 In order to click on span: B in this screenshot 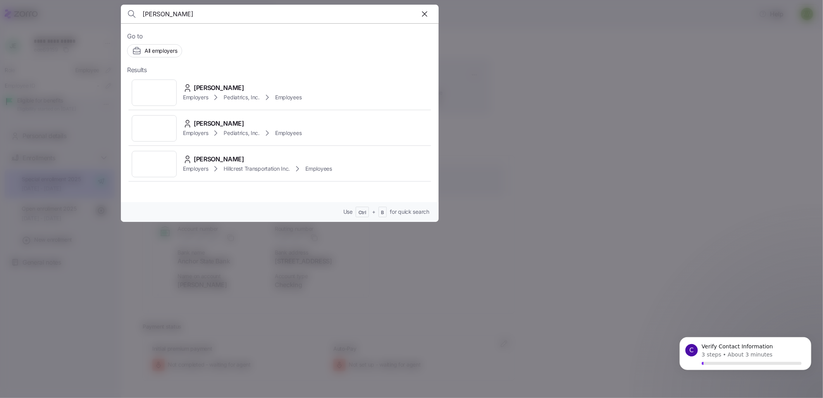, I will do `click(383, 212)`.